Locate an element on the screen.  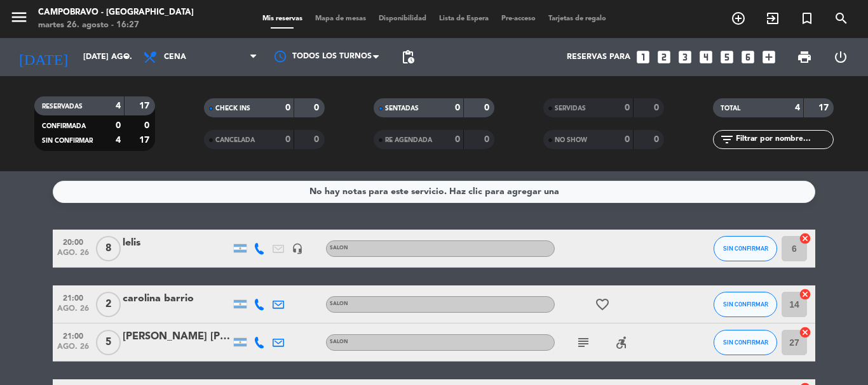
i: arrow_drop_down is located at coordinates (126, 57).